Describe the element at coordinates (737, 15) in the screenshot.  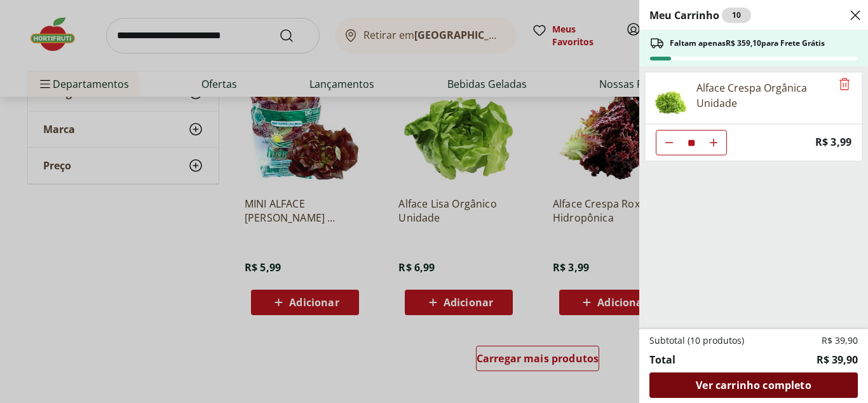
I see `div: 10` at that location.